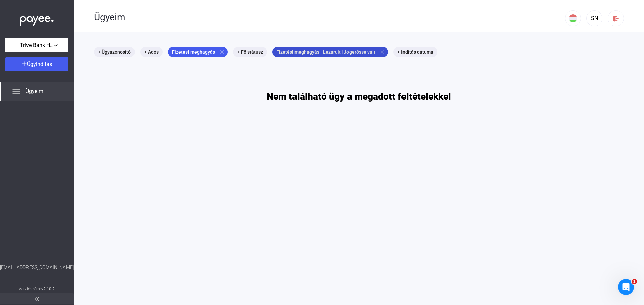 Image resolution: width=644 pixels, height=305 pixels. Describe the element at coordinates (151, 52) in the screenshot. I see `mat-chip: + Adós` at that location.